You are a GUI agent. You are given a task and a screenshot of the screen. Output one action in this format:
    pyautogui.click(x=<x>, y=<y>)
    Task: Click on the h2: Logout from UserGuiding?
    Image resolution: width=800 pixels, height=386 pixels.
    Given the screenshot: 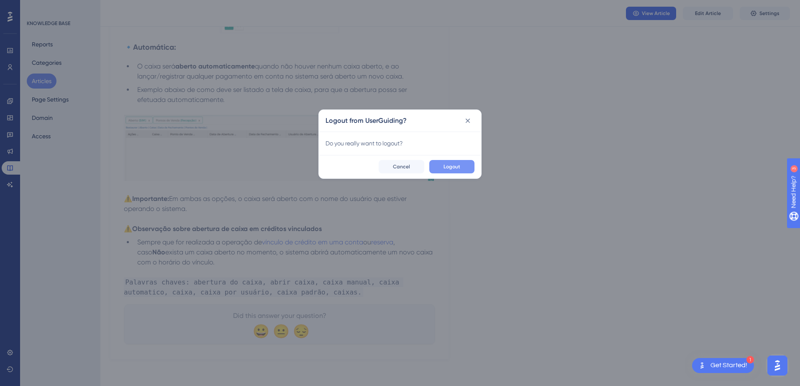 What is the action you would take?
    pyautogui.click(x=366, y=121)
    